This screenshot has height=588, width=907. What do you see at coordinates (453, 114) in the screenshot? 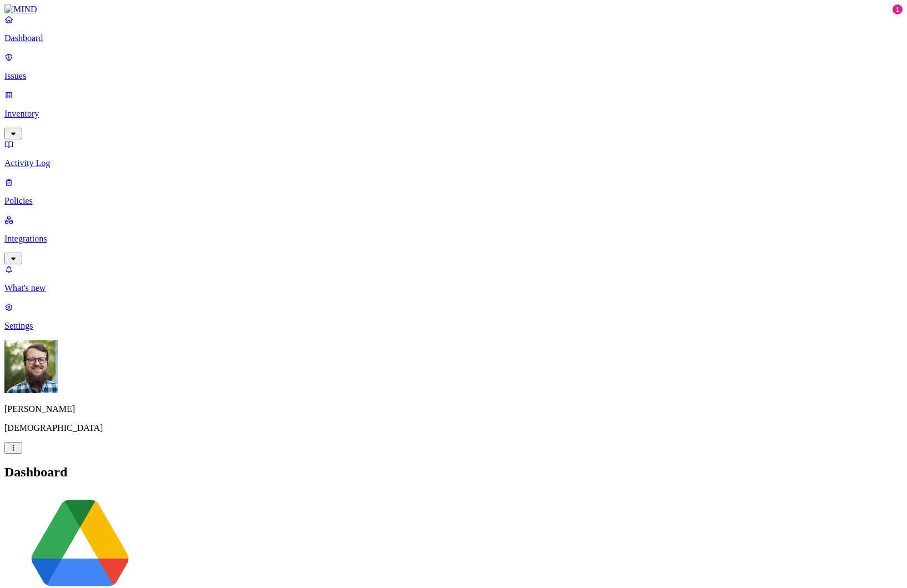
I see `p: Inventory` at bounding box center [453, 114].